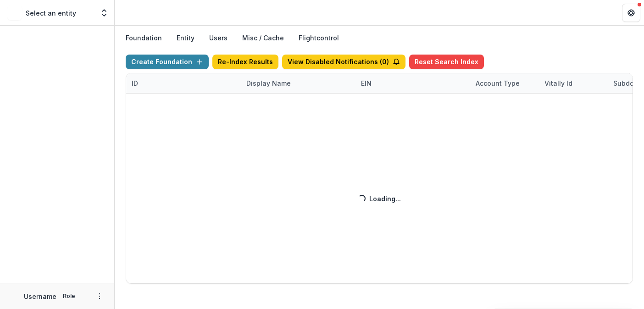 The height and width of the screenshot is (309, 644). Describe the element at coordinates (51, 13) in the screenshot. I see `p: Select an entity` at that location.